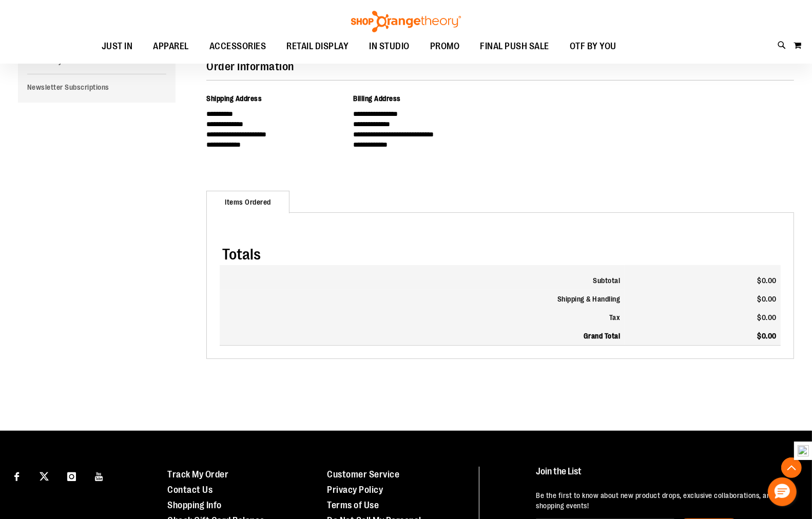 The image size is (812, 519). Describe the element at coordinates (592, 46) in the screenshot. I see `a: OTF BY YOU` at that location.